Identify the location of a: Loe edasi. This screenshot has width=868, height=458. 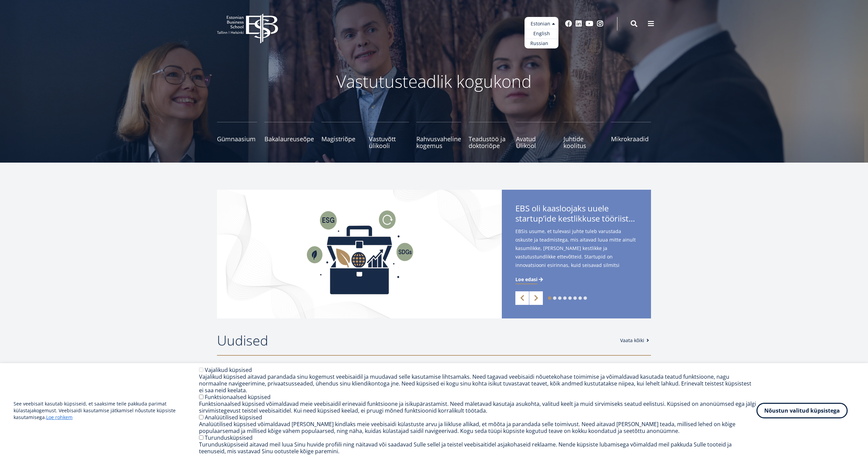
(530, 280).